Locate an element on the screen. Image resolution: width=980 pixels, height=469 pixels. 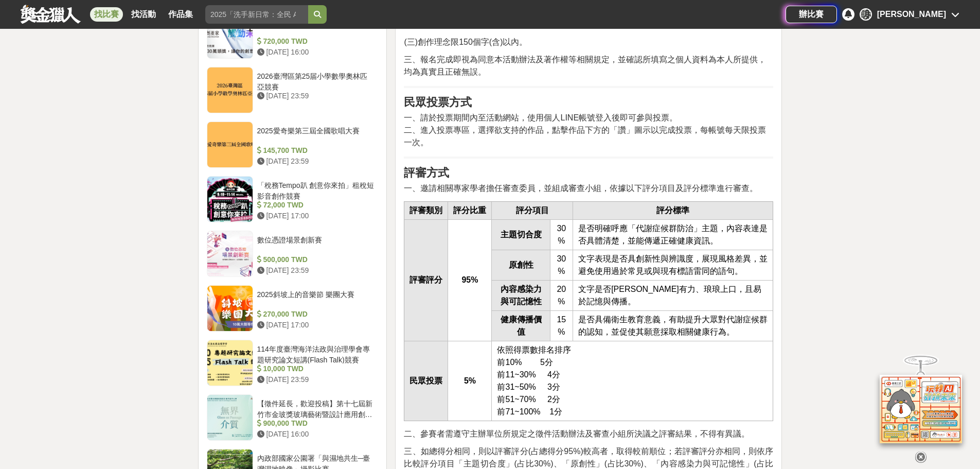
div: 數位憑證場景創新賽 is located at coordinates (316, 244).